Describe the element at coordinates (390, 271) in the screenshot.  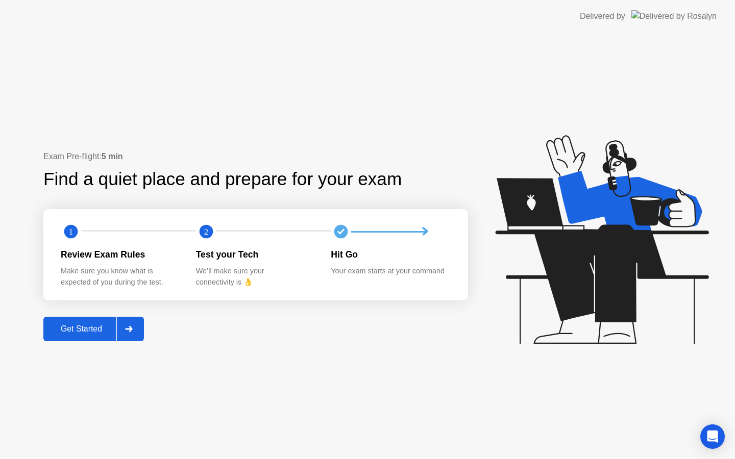
I see `div: Your exam starts at your command` at that location.